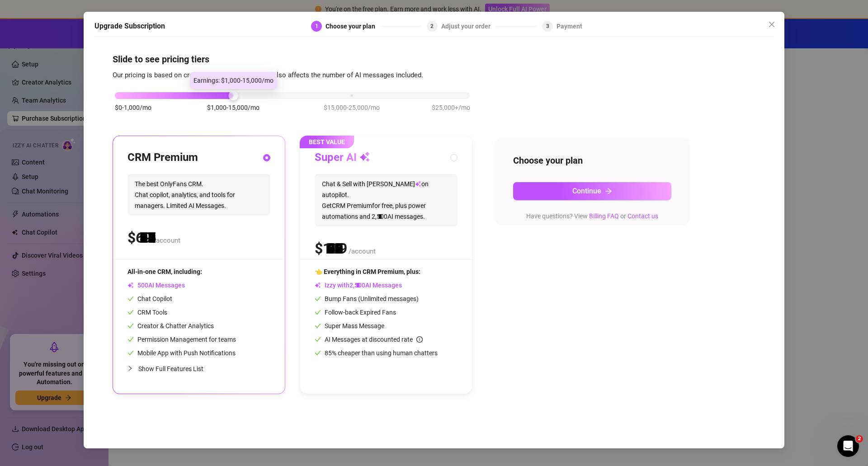  Describe the element at coordinates (367, 299) in the screenshot. I see `span: Bump Fans (Unlimited messages)` at that location.